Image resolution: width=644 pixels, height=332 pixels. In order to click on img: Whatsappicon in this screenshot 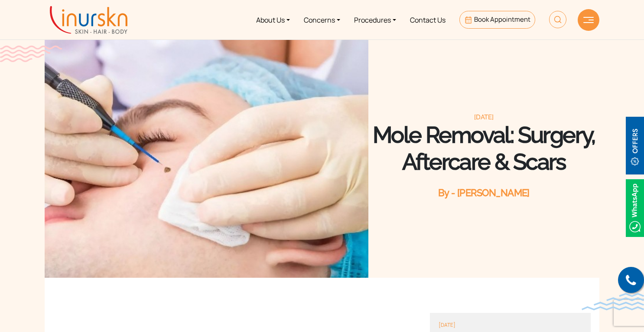, I will do `click(635, 208)`.